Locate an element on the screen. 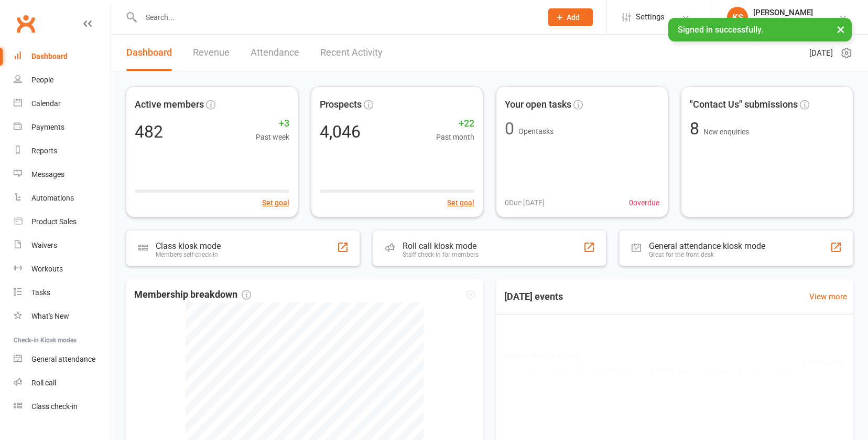  div: Tasks is located at coordinates (41, 292).